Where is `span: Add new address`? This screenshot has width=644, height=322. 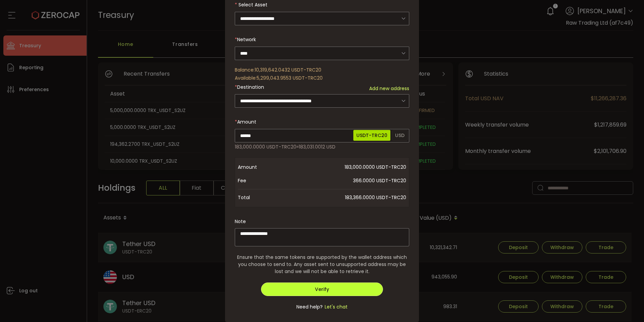
span: Add new address is located at coordinates (389, 88).